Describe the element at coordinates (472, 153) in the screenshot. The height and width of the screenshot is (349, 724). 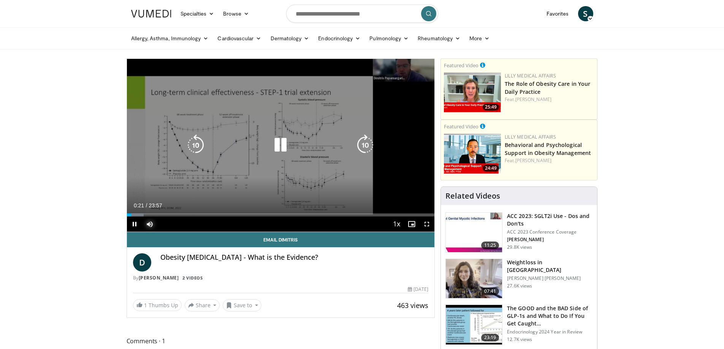
I see `img: ba3304f6-7838-4e41-9c0f-2e31ebde6754.png.150x105_q85_crop-smart_upscale.png` at that location.